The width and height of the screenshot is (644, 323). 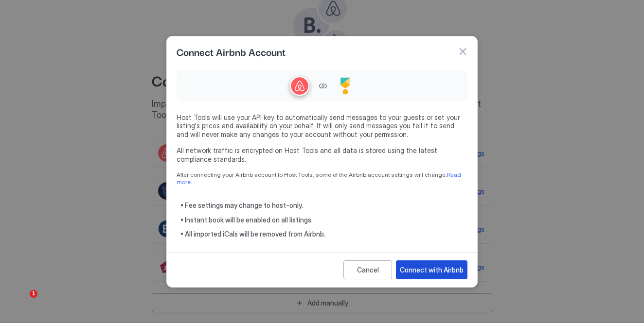 What do you see at coordinates (431, 270) in the screenshot?
I see `div: Connect with Airbnb` at bounding box center [431, 270].